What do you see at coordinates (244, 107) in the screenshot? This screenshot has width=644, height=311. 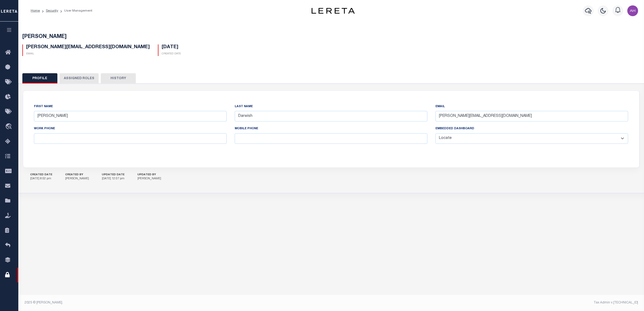 I see `label: Last Name` at bounding box center [244, 107].